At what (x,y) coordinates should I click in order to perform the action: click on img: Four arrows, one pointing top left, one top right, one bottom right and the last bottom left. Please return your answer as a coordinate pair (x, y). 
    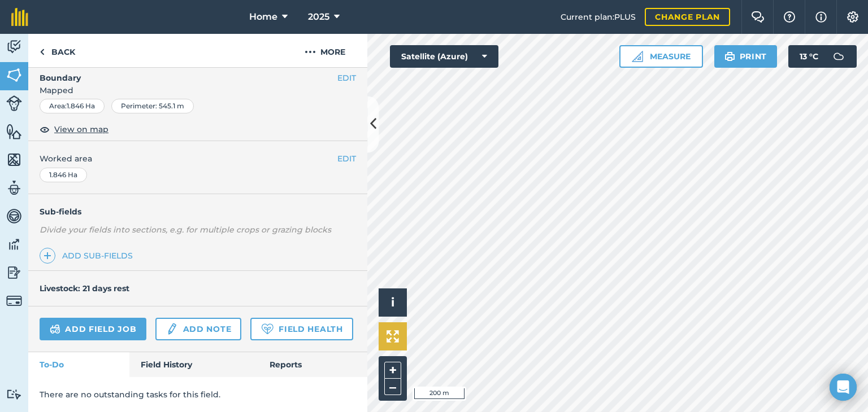
    Looking at the image, I should click on (393, 337).